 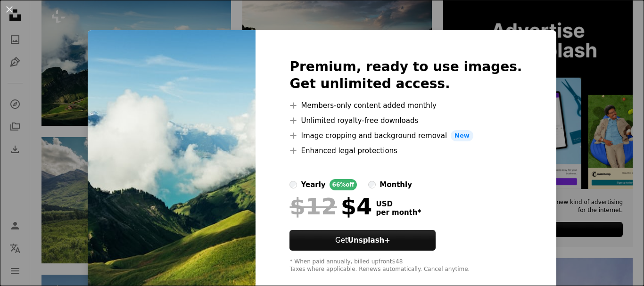 I want to click on div: monthly, so click(x=396, y=184).